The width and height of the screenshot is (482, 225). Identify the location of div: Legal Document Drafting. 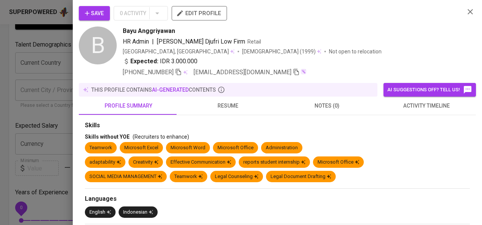
(301, 177).